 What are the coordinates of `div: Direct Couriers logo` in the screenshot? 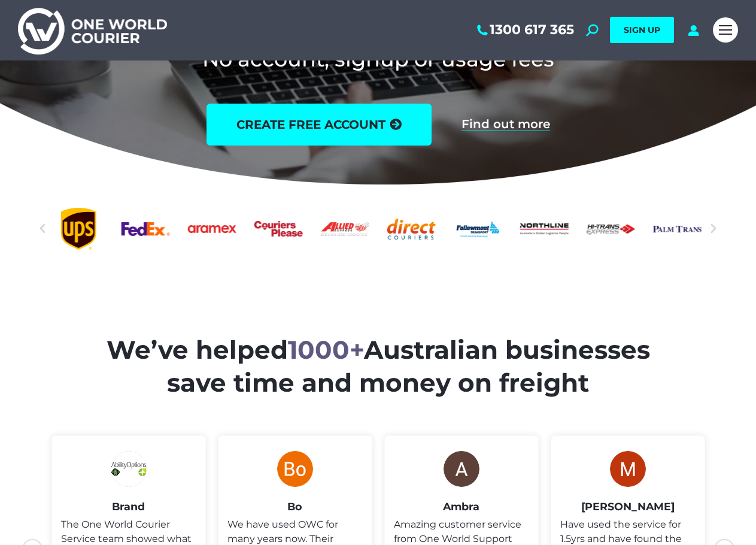 It's located at (412, 229).